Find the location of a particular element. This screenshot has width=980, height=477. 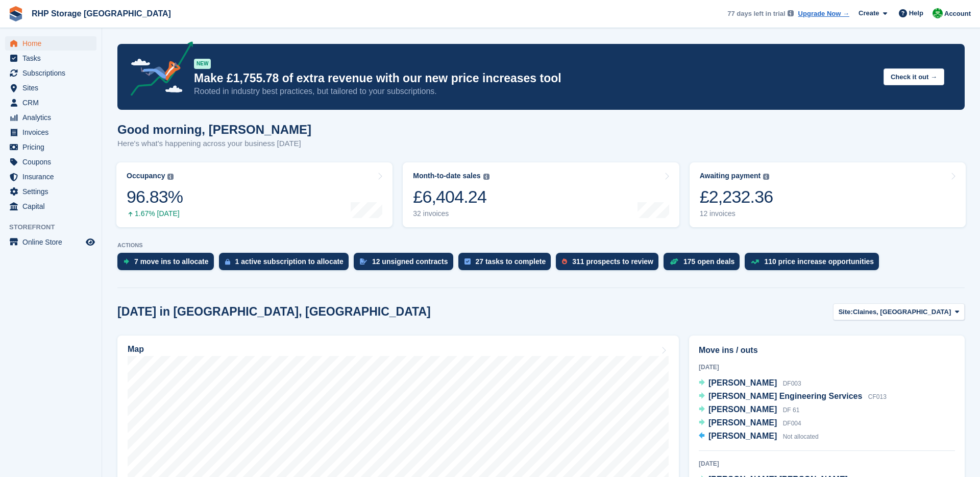

img: active_subscription_to_allocate_icon-d502201f5373d7db506a760aba3b589e785aa758c864c3986d89f69b8ff3... is located at coordinates (228, 261).